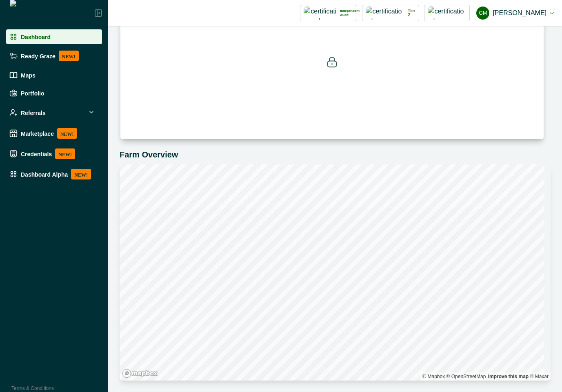 The width and height of the screenshot is (562, 392). Describe the element at coordinates (54, 134) in the screenshot. I see `a: MarketplaceNEW!` at that location.